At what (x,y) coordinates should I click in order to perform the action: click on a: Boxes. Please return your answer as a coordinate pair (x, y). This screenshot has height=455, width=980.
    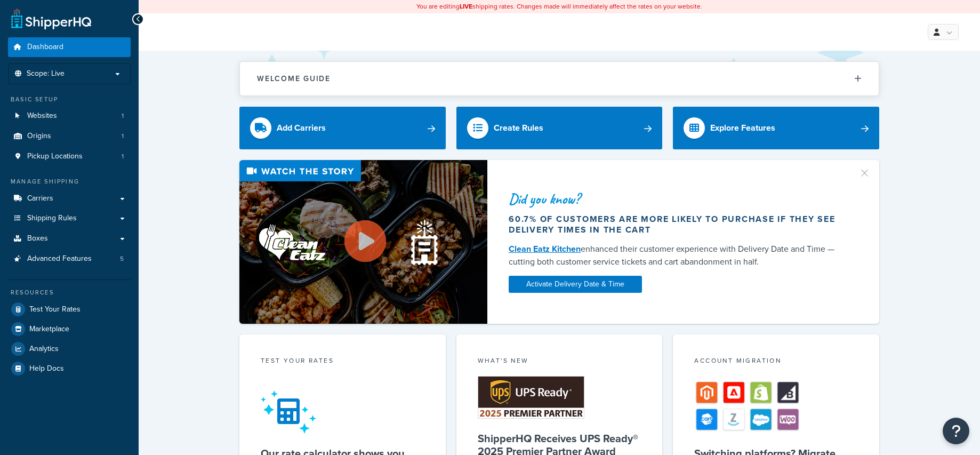
    Looking at the image, I should click on (69, 238).